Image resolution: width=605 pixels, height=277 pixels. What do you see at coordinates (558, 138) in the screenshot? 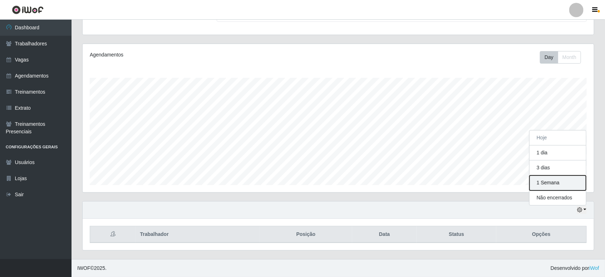
I see `button: Hoje` at bounding box center [558, 138].